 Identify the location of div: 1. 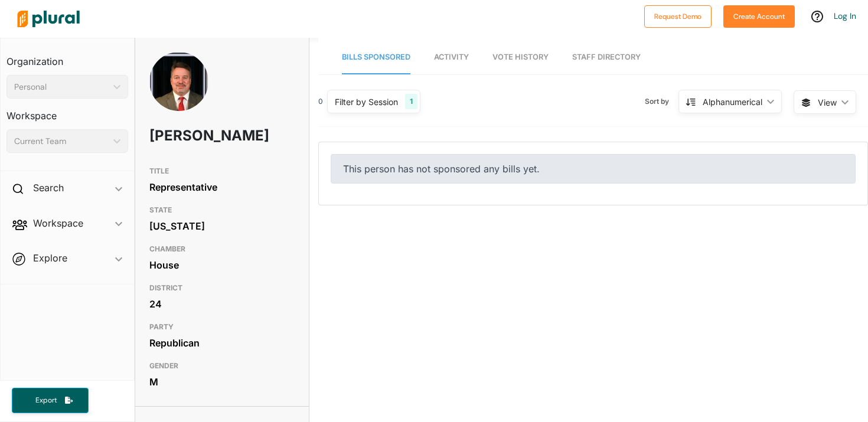
(411, 101).